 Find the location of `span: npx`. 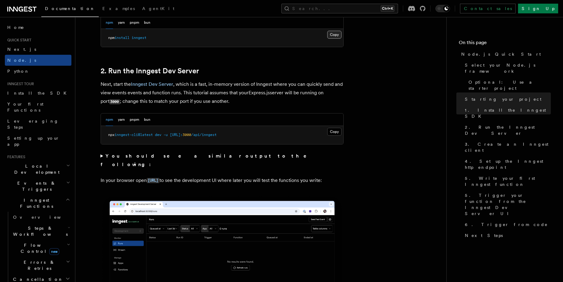

span: npx is located at coordinates (111, 135).